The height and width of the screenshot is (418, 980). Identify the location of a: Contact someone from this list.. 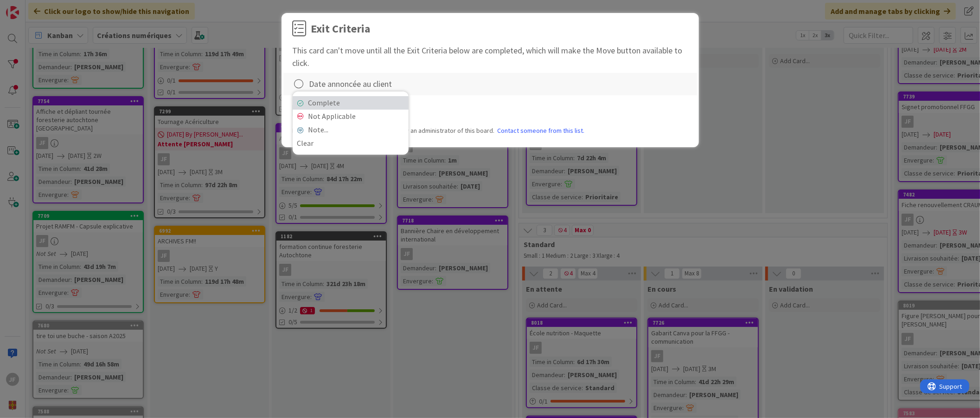
(542, 130).